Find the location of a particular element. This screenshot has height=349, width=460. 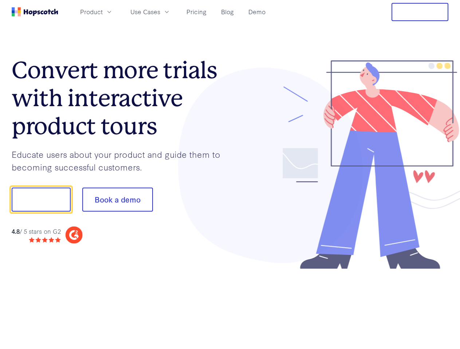

a: Blog is located at coordinates (227, 12).